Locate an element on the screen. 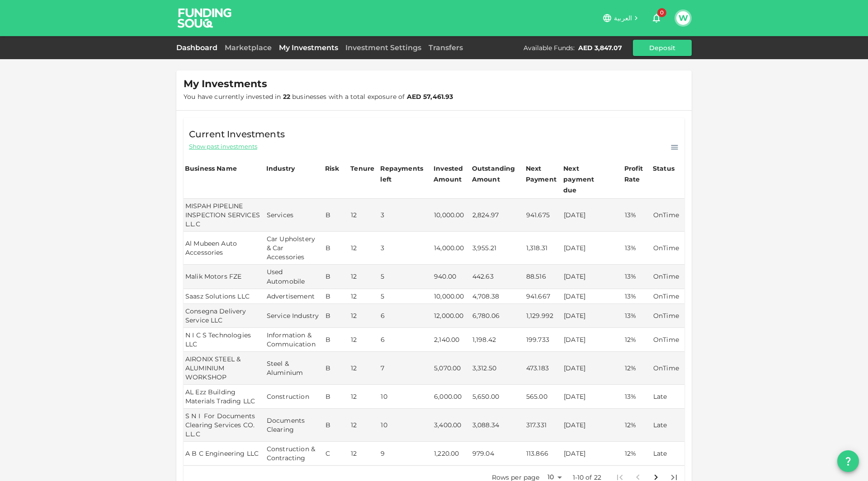  td: Car Upholstery & Car Accessories is located at coordinates (294, 248).